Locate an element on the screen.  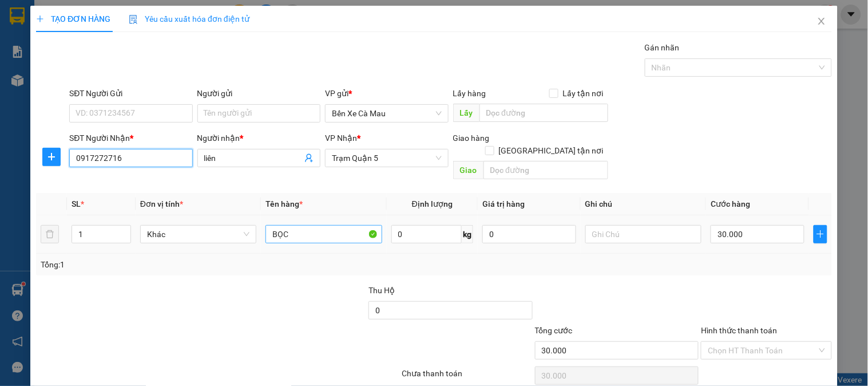
span: Cước hàng is located at coordinates (731, 204).